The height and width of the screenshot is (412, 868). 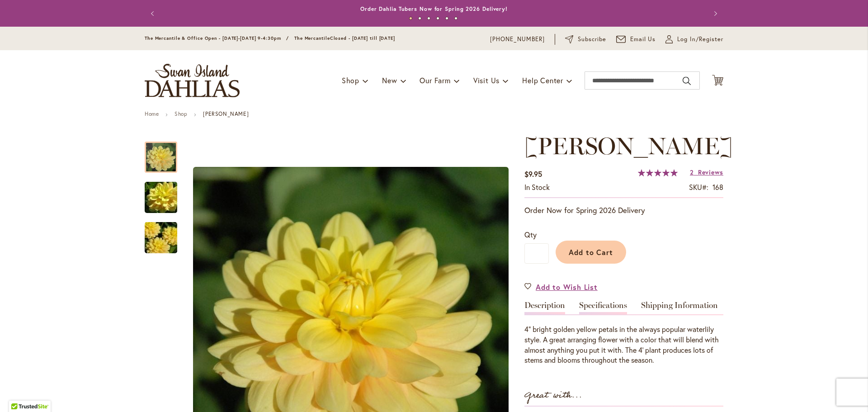 What do you see at coordinates (636, 39) in the screenshot?
I see `a: Email Us` at bounding box center [636, 39].